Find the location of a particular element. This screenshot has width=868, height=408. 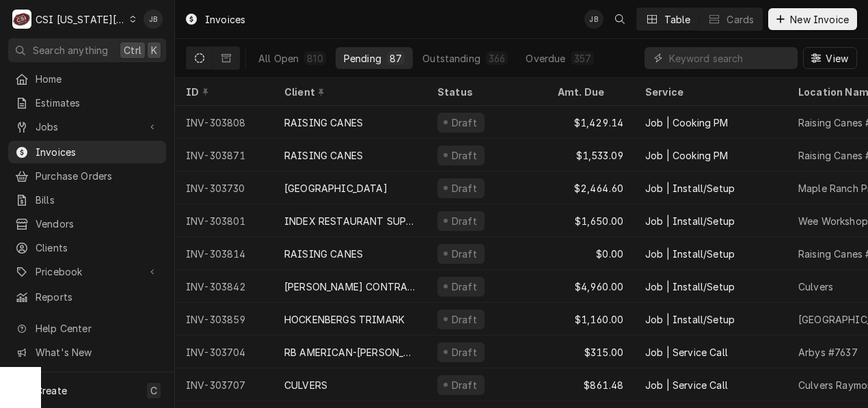

a: Home is located at coordinates (87, 79).